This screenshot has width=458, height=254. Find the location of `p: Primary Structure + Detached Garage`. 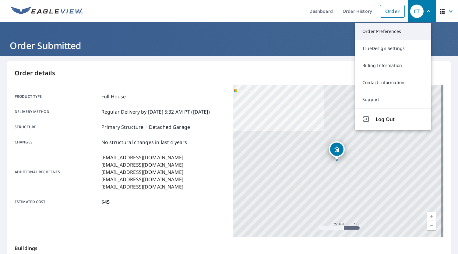

p: Primary Structure + Detached Garage is located at coordinates (146, 127).